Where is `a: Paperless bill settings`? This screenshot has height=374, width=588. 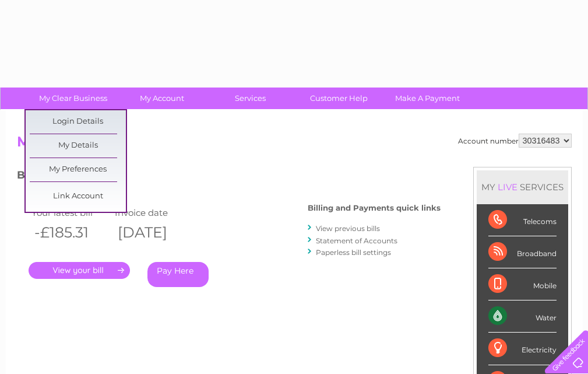
a: Paperless bill settings is located at coordinates (353, 252).